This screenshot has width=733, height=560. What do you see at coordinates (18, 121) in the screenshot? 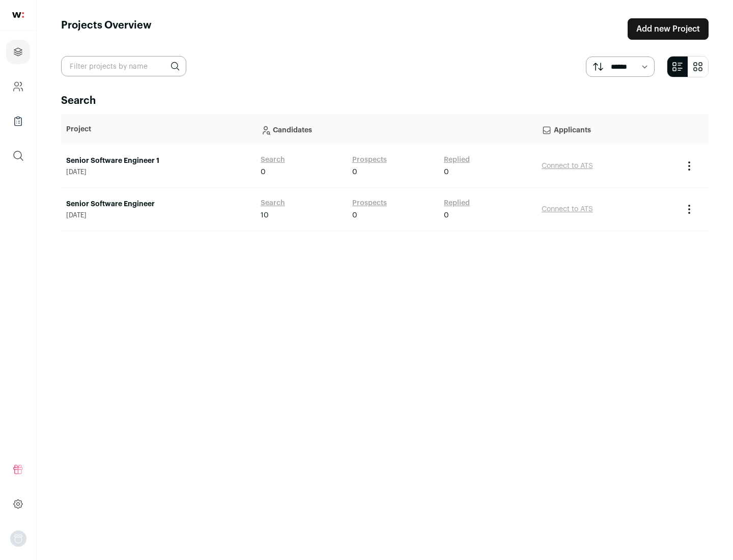
I see `a: Company Lists` at bounding box center [18, 121].